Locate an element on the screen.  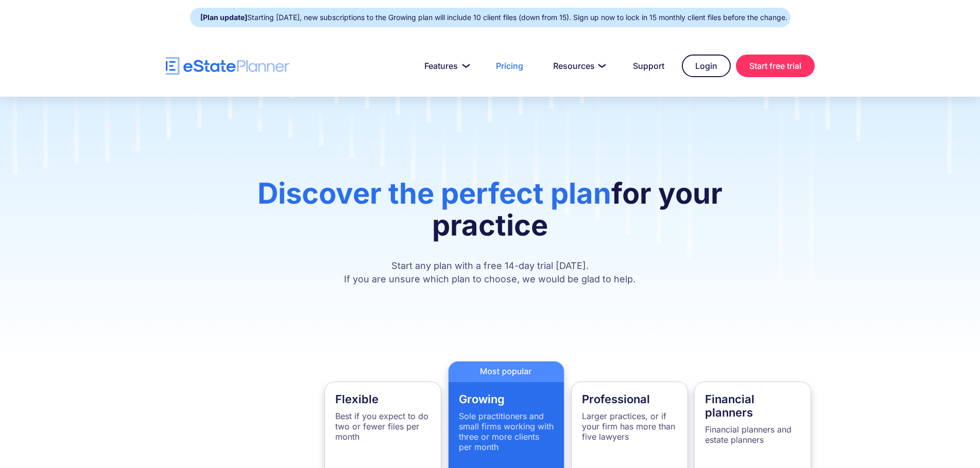
a: Features is located at coordinates (445, 66).